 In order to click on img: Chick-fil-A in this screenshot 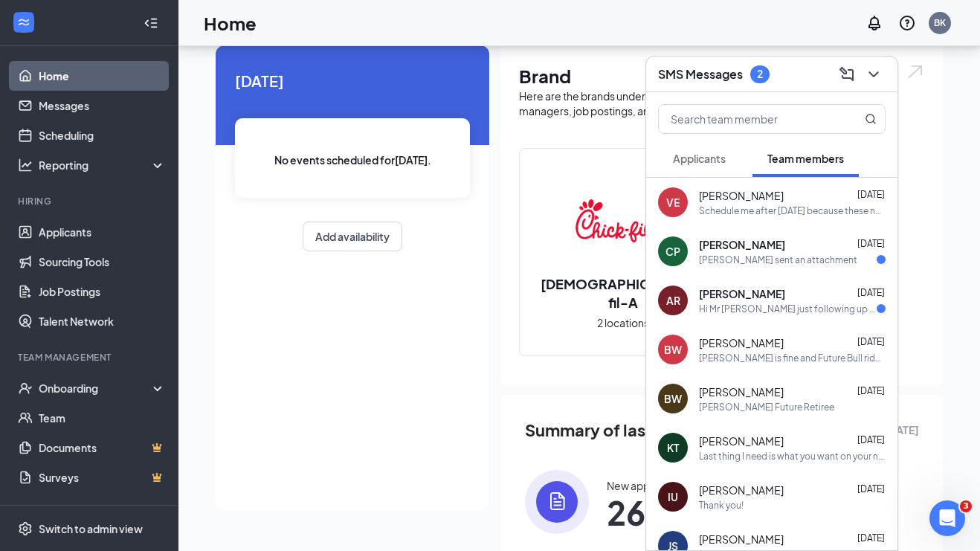, I will do `click(623, 221)`.